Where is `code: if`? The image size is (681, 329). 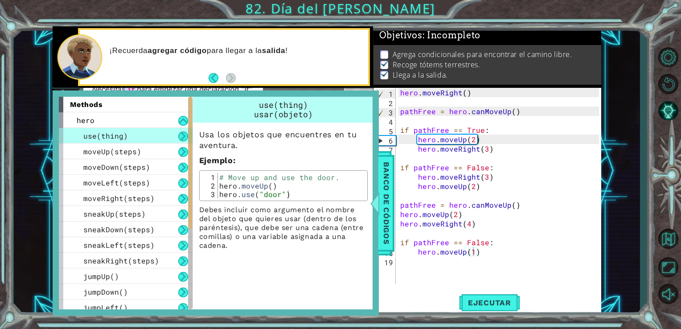
code: if is located at coordinates (131, 90).